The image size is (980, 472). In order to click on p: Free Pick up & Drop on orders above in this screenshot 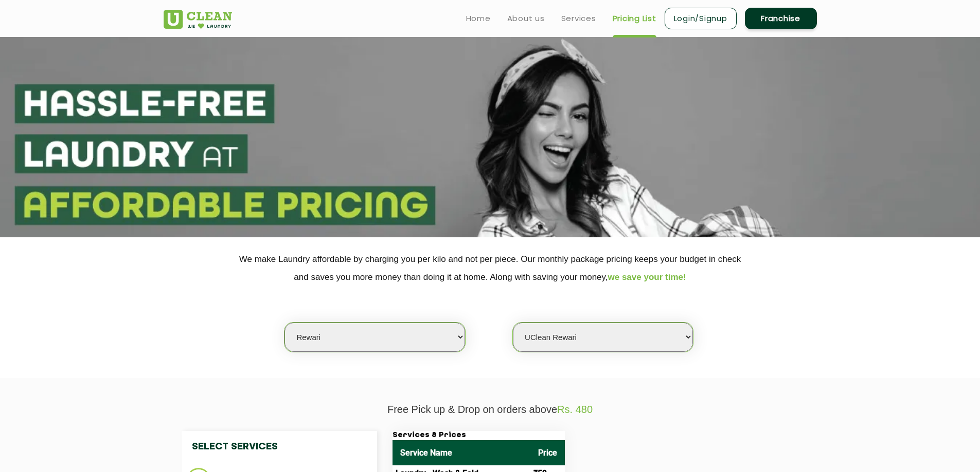, I will do `click(490, 410)`.